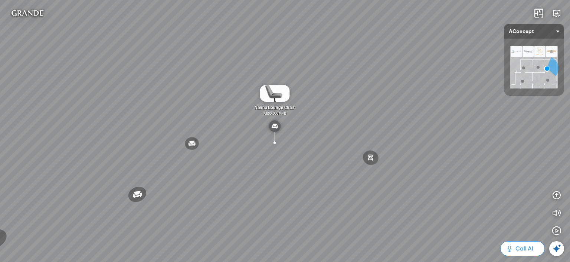 The image size is (570, 262). Describe the element at coordinates (275, 113) in the screenshot. I see `span: 7.800.000 VND` at that location.